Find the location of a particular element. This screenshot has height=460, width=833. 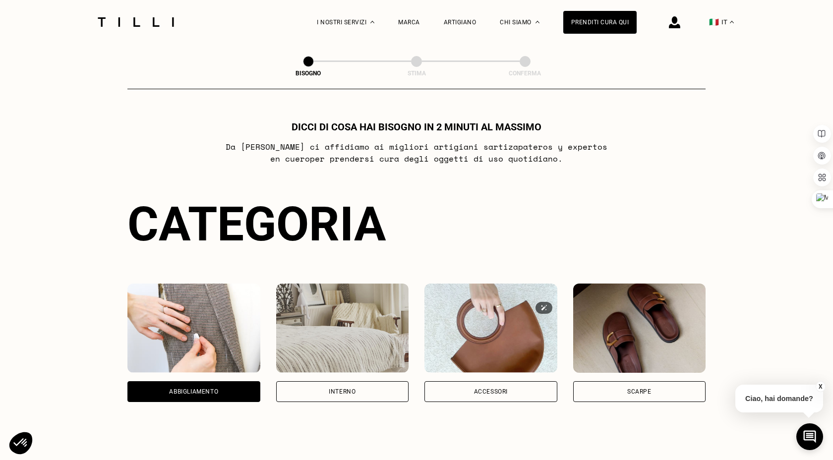

button: X is located at coordinates (821, 387).